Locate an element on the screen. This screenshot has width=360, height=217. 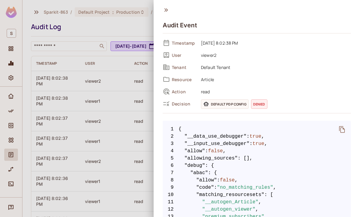
span: "allowing_sources" is located at coordinates (211, 158).